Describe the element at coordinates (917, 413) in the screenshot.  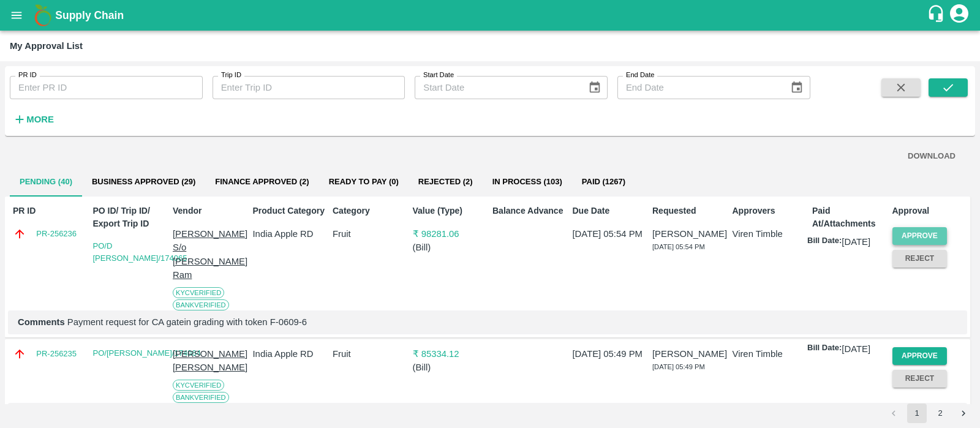
I see `button: page 1` at that location.